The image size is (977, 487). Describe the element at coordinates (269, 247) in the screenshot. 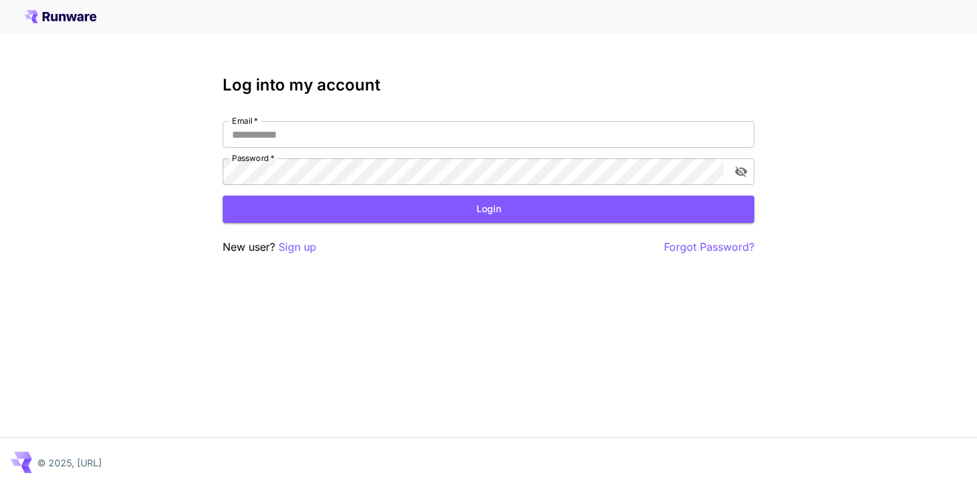

I see `p: New user?` at that location.